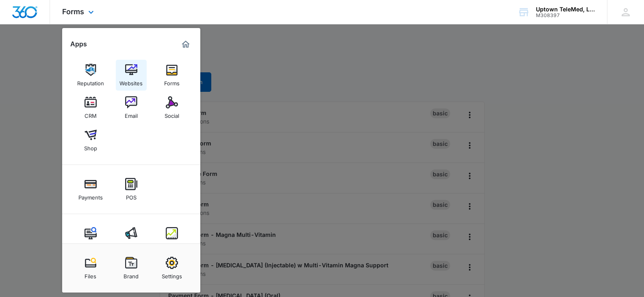 The image size is (644, 297). What do you see at coordinates (91, 108) in the screenshot?
I see `a: CRM` at bounding box center [91, 108].